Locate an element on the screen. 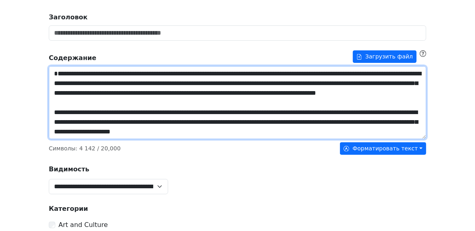 The image size is (475, 231). strong: Категории is located at coordinates (68, 208).